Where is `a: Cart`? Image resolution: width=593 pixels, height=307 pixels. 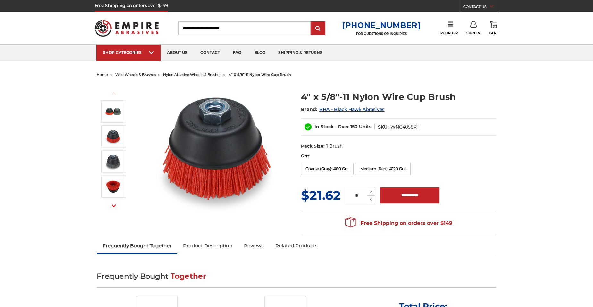
a: Cart is located at coordinates (493, 28).